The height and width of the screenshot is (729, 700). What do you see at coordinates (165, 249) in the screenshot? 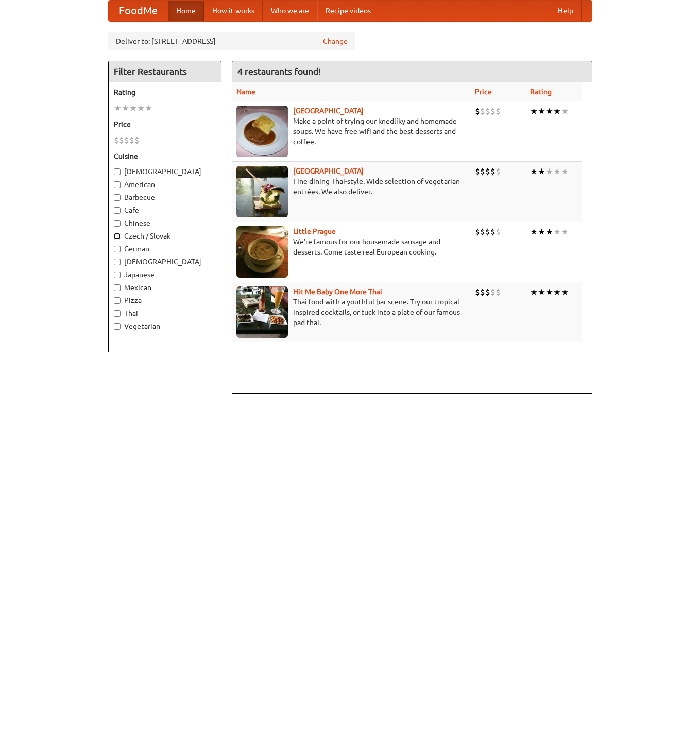
I see `label: German` at bounding box center [165, 249].